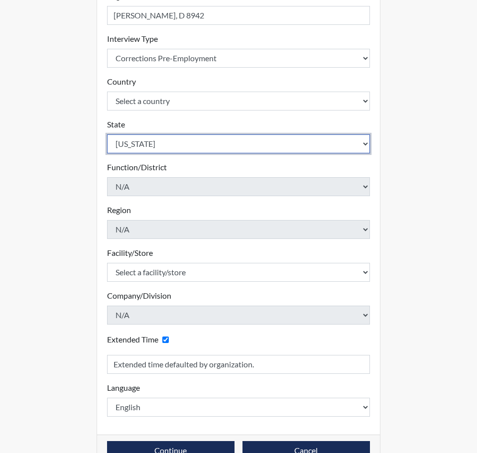 This screenshot has width=477, height=453. Describe the element at coordinates (130, 253) in the screenshot. I see `label: Facility/Store` at that location.